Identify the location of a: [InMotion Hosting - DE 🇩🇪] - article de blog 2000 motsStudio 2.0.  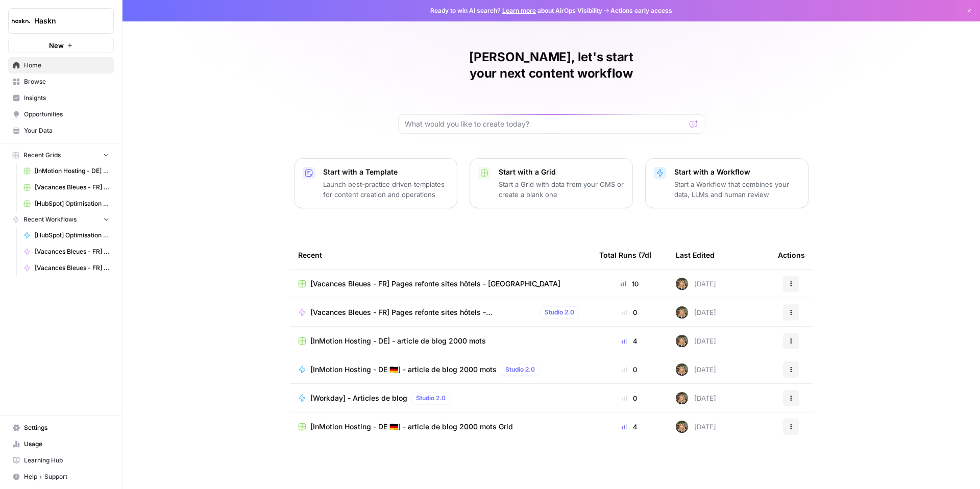
(440, 370).